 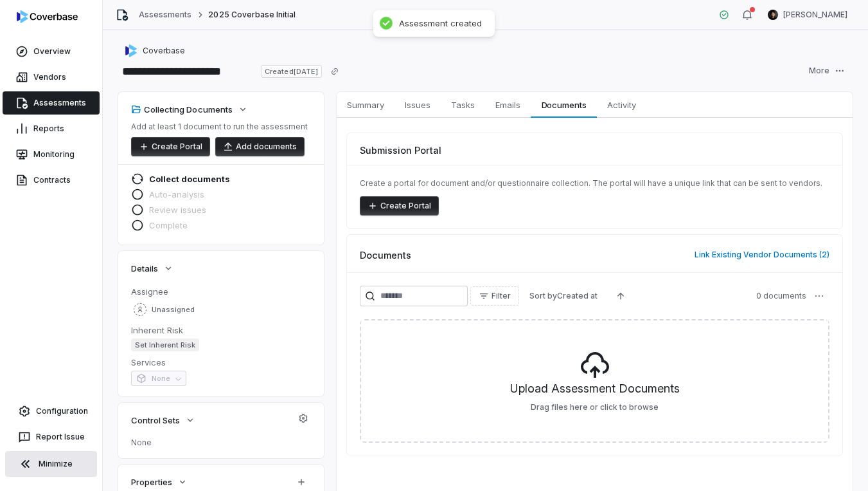 I want to click on button: More, so click(x=827, y=71).